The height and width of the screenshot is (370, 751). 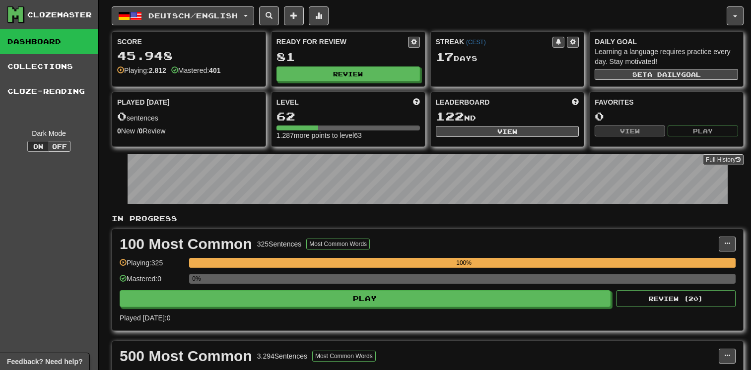 What do you see at coordinates (189, 131) in the screenshot?
I see `div: New / Review` at bounding box center [189, 131].